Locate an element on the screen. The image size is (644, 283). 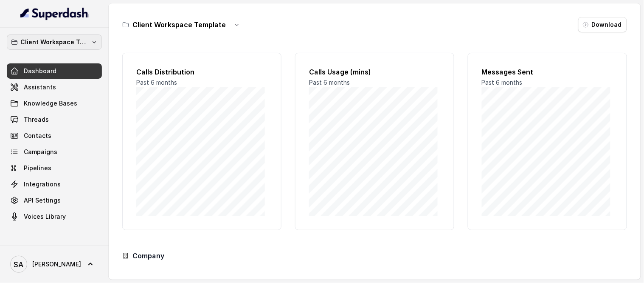
span: Knowledge Bases is located at coordinates (51, 104).